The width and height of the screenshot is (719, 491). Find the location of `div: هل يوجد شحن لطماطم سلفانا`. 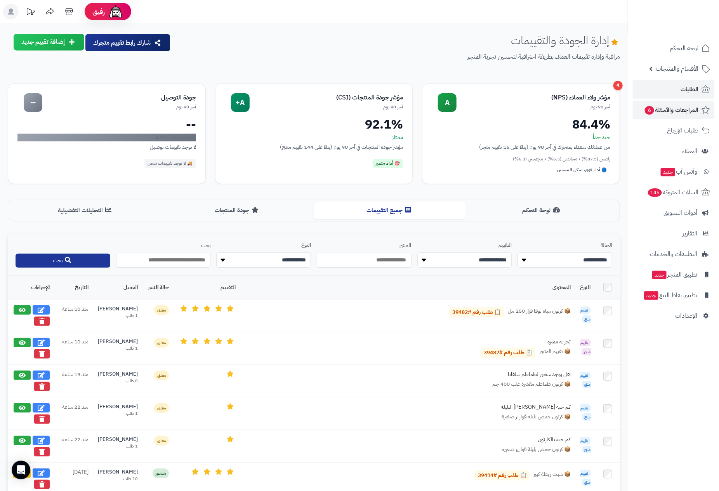

div: هل يوجد شحن لطماطم سلفانا is located at coordinates (513, 374).